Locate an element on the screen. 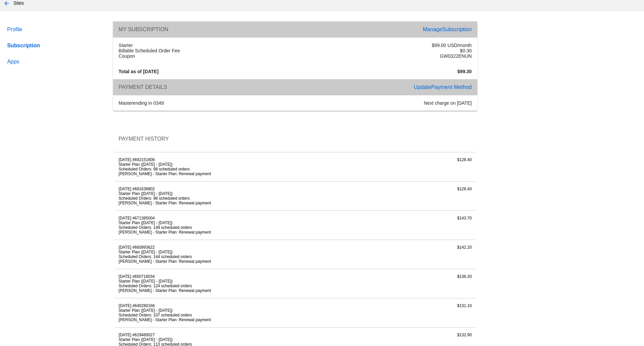 The height and width of the screenshot is (346, 644). a: Apps is located at coordinates (54, 62).